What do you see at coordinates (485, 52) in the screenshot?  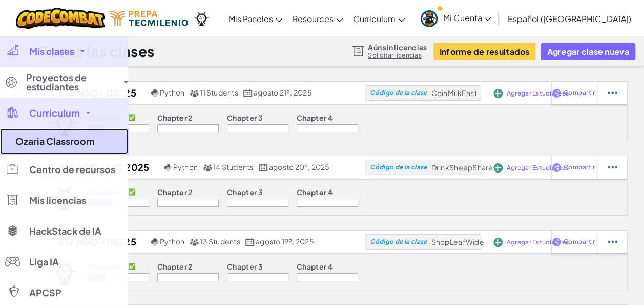 I see `button: Informe de resultados` at bounding box center [485, 52].